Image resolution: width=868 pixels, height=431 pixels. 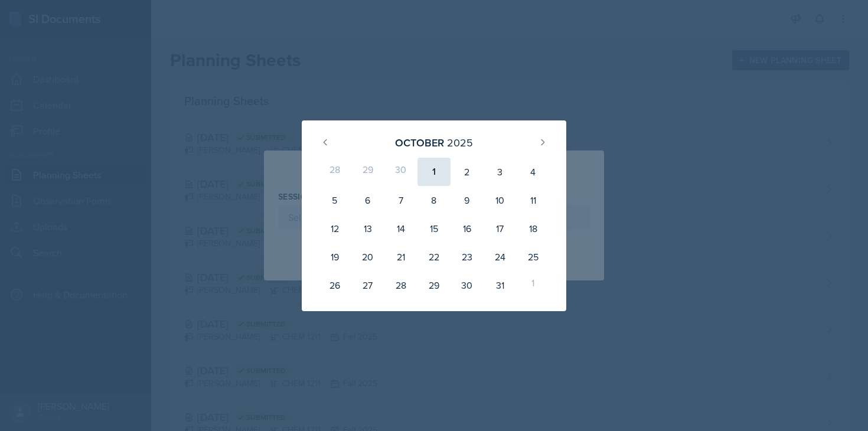 What do you see at coordinates (434, 257) in the screenshot?
I see `div: 22` at bounding box center [434, 257].